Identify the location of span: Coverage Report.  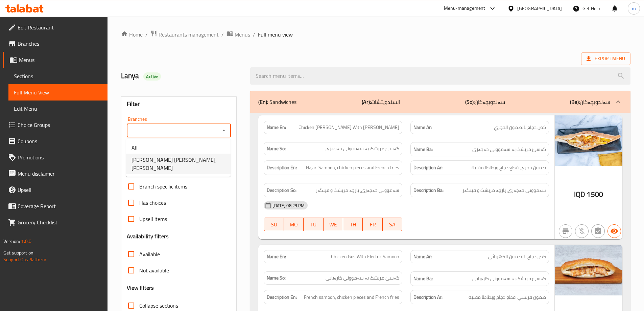
(60, 206).